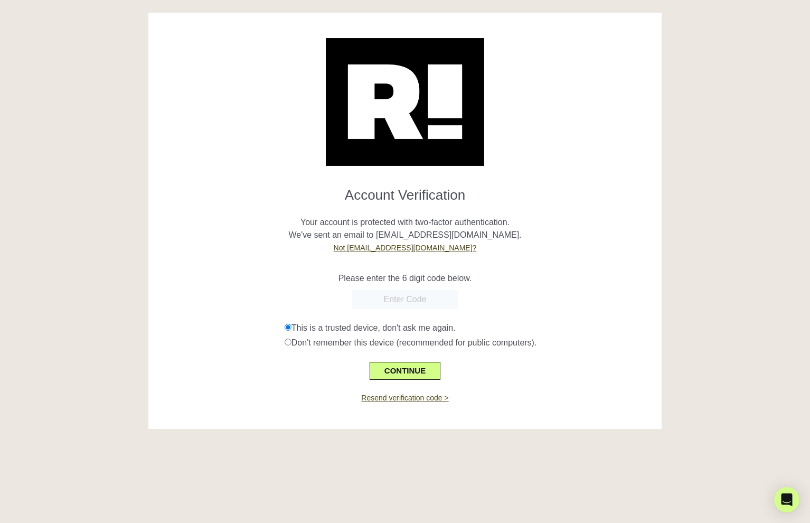 This screenshot has height=523, width=810. I want to click on img: Retention.com, so click(405, 102).